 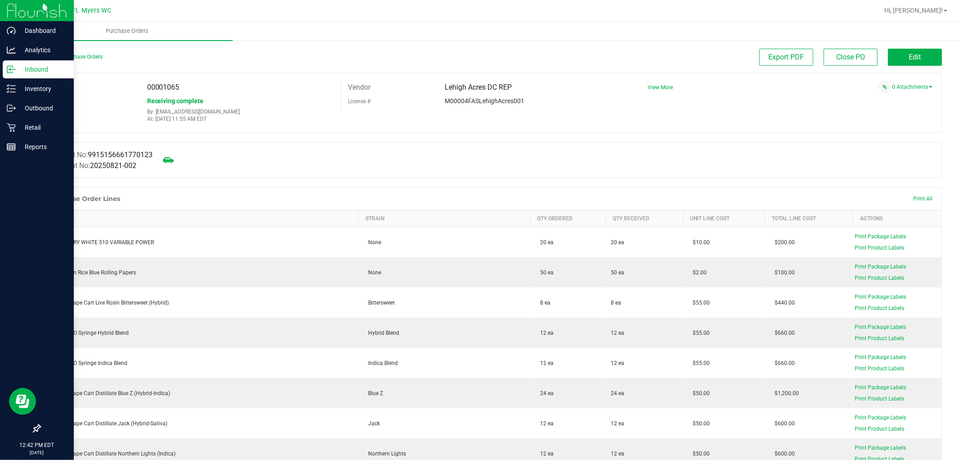 What do you see at coordinates (199, 333) in the screenshot?
I see `div: SW 1g FSO Syringe Hybrid Blend` at bounding box center [199, 333].